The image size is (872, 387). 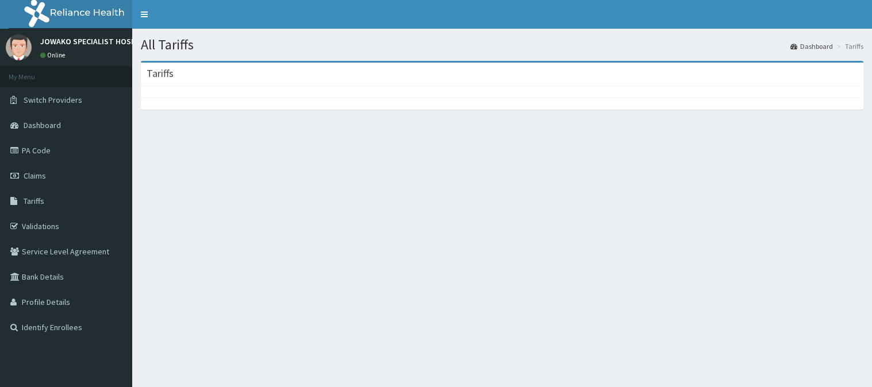 I want to click on span: Tariffs, so click(x=34, y=201).